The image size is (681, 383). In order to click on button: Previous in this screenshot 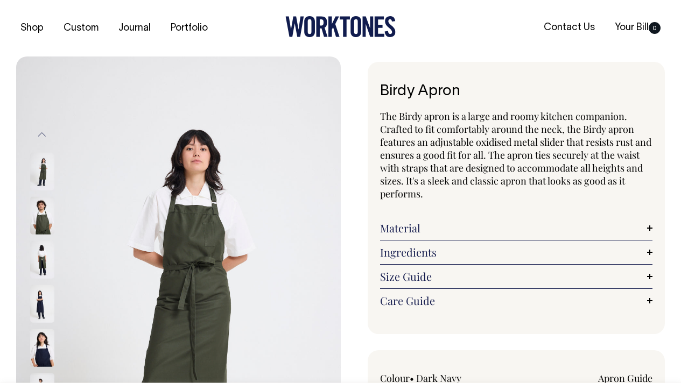, I will do `click(42, 135)`.